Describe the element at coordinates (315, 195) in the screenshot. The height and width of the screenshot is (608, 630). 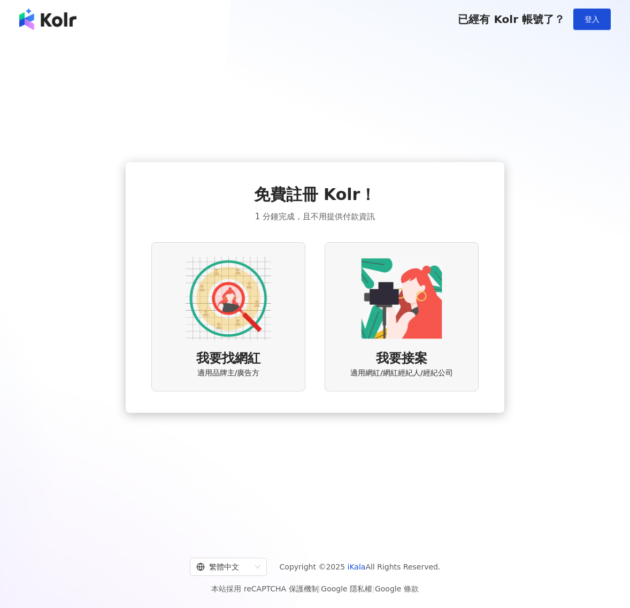
I see `span: 免費註冊 Kolr！` at that location.